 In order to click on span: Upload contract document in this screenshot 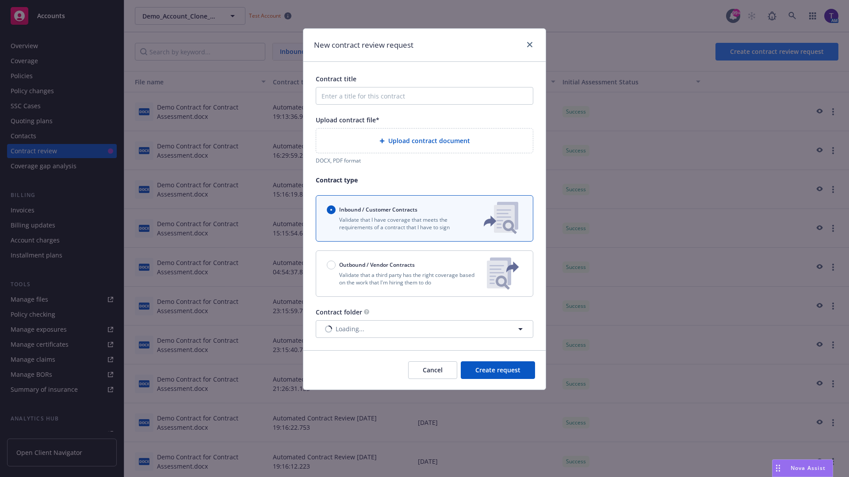, I will do `click(429, 141)`.